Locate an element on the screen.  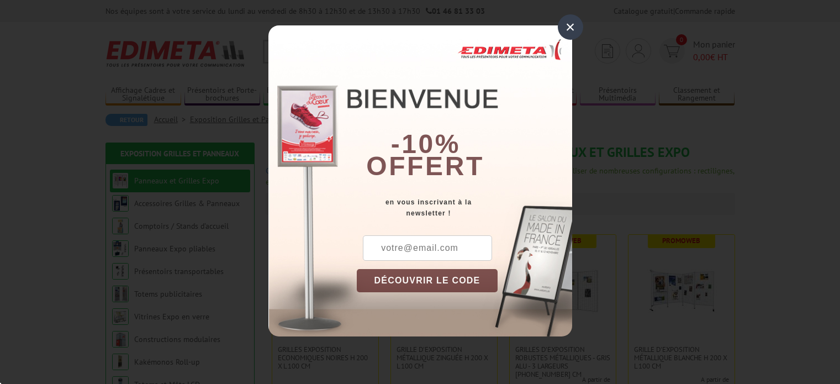
font: offert is located at coordinates (425, 166).